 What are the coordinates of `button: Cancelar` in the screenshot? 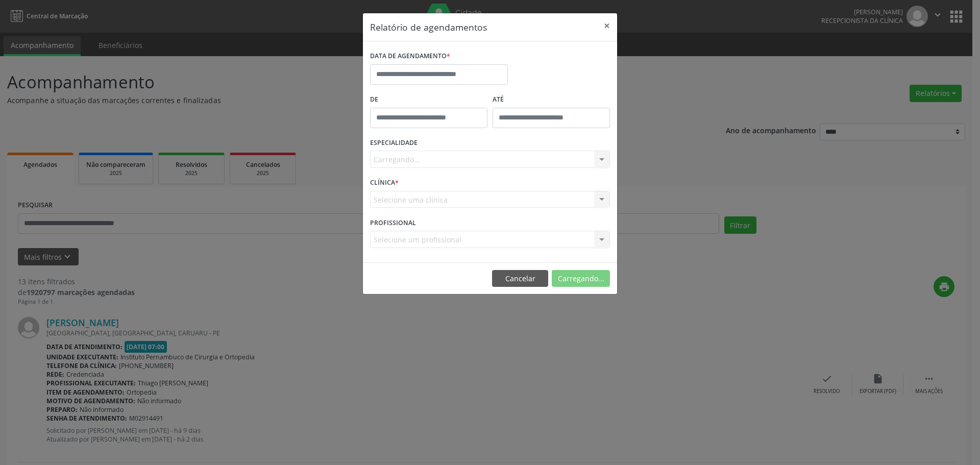 It's located at (520, 278).